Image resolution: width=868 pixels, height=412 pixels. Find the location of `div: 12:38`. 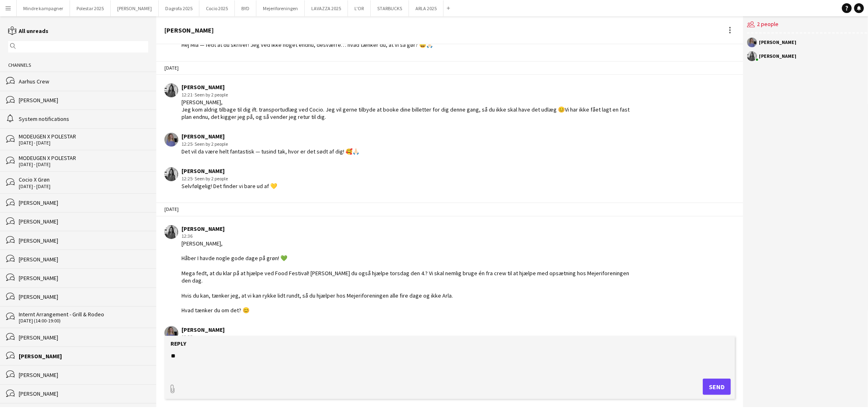

div: 12:38 is located at coordinates (366, 337).